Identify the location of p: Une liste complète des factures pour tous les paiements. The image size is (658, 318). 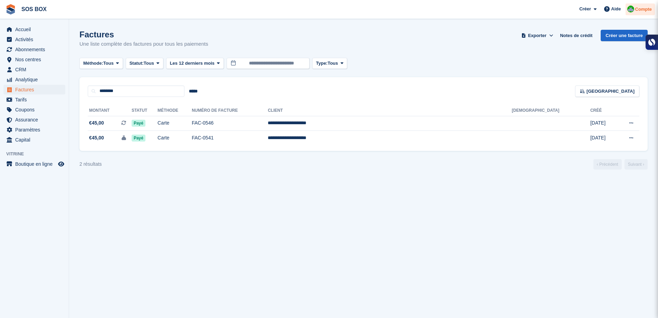
(144, 44).